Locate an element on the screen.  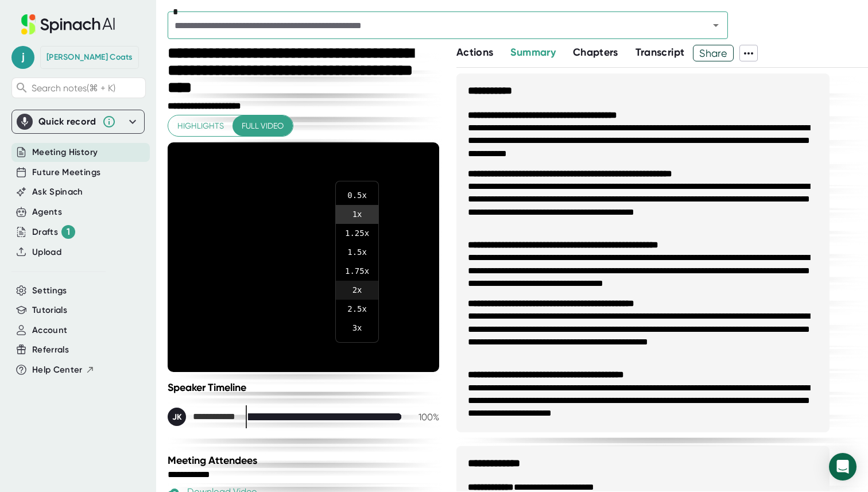
li: 0.5 x is located at coordinates (357, 195).